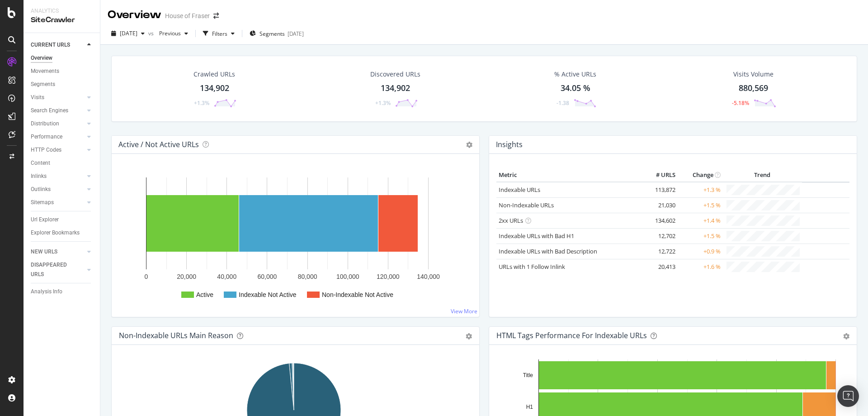 The image size is (868, 416). What do you see at coordinates (62, 163) in the screenshot?
I see `a: Content` at bounding box center [62, 163].